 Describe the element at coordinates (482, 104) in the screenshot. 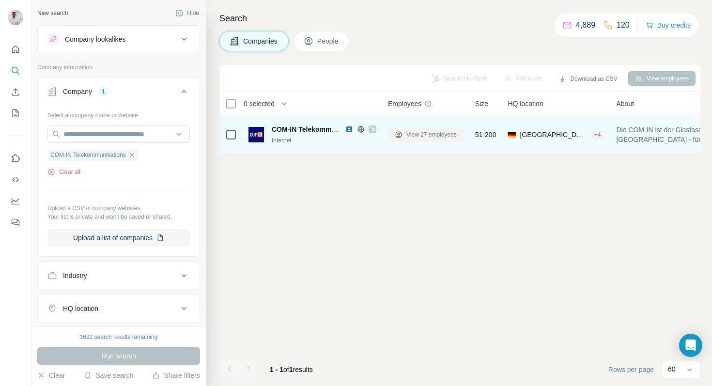

I see `span: Size` at that location.